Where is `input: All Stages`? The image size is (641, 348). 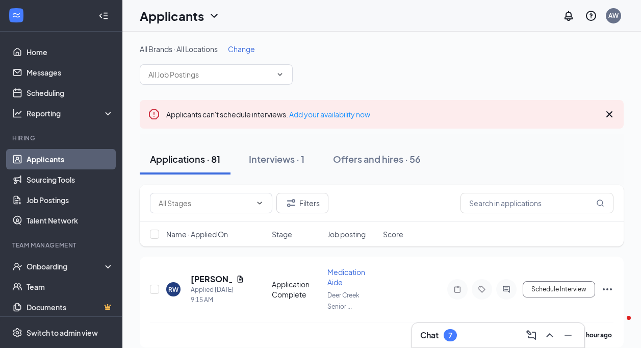
input: All Stages is located at coordinates (205, 203).